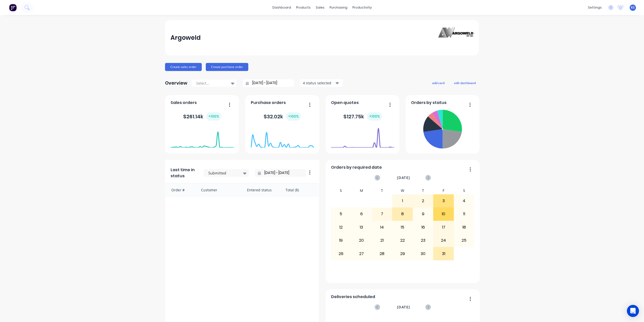  What do you see at coordinates (382, 254) in the screenshot?
I see `div: 28` at bounding box center [382, 254].